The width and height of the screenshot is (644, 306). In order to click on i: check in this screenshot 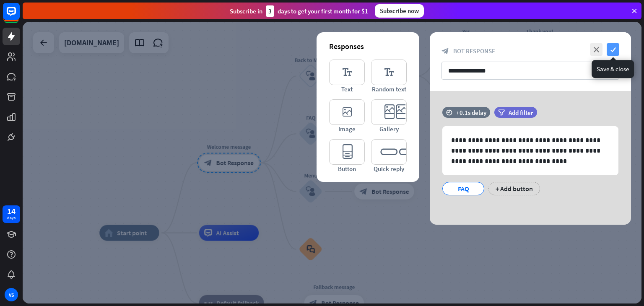, I will do `click(613, 50)`.